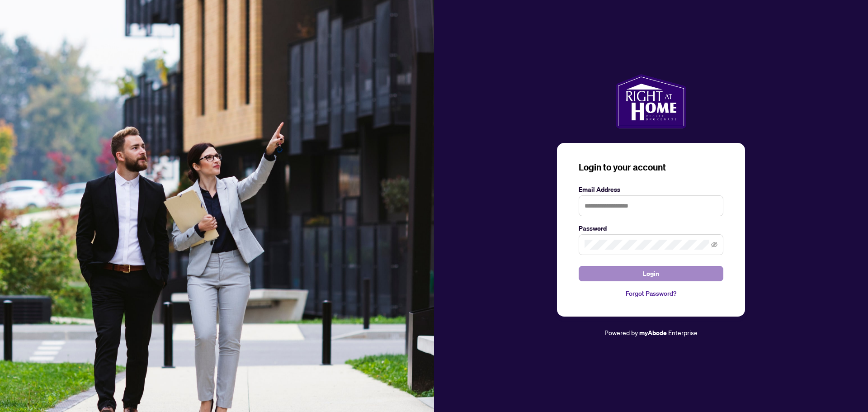 The image size is (868, 412). Describe the element at coordinates (683, 333) in the screenshot. I see `span: Enterprise` at that location.